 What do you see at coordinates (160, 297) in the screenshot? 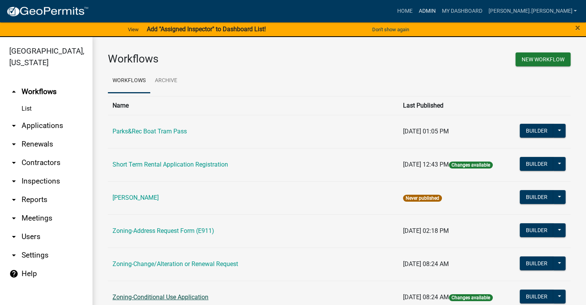
I see `a: Zoning-Conditional Use Application` at bounding box center [160, 297].